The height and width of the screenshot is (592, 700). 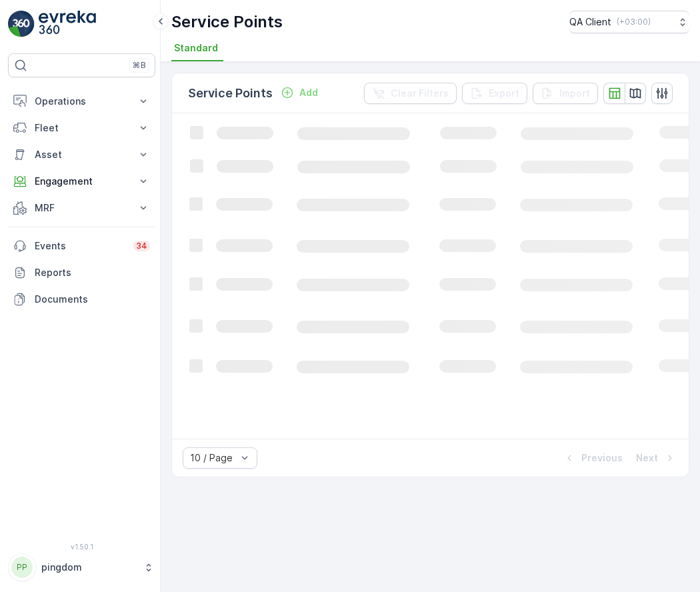 I want to click on button: Asset, so click(x=81, y=155).